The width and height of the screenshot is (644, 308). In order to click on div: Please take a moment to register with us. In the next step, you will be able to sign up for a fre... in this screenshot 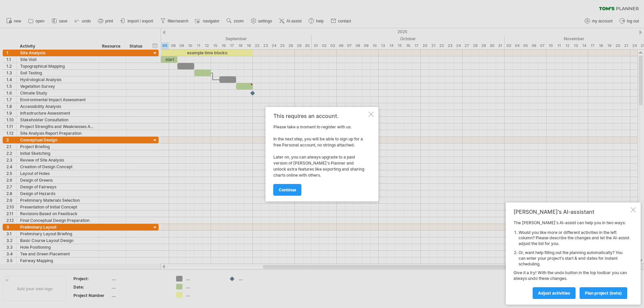, I will do `click(320, 154)`.